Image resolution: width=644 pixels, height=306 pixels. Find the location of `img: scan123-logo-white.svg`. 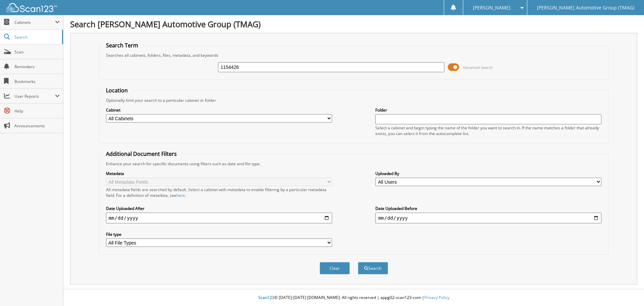

img: scan123-logo-white.svg is located at coordinates (32, 7).